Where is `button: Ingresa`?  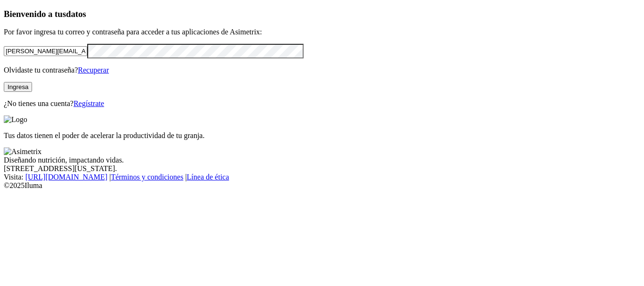
button: Ingresa is located at coordinates (18, 87).